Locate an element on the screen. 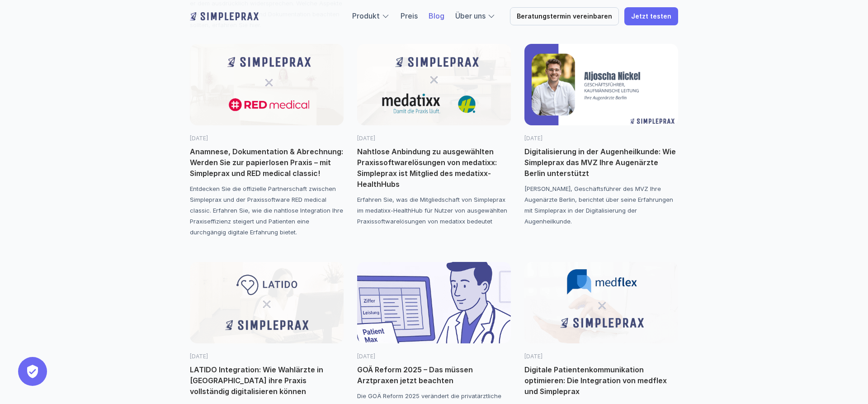 This screenshot has width=868, height=404. img: GOÄ Reform 2025 is located at coordinates (434, 303).